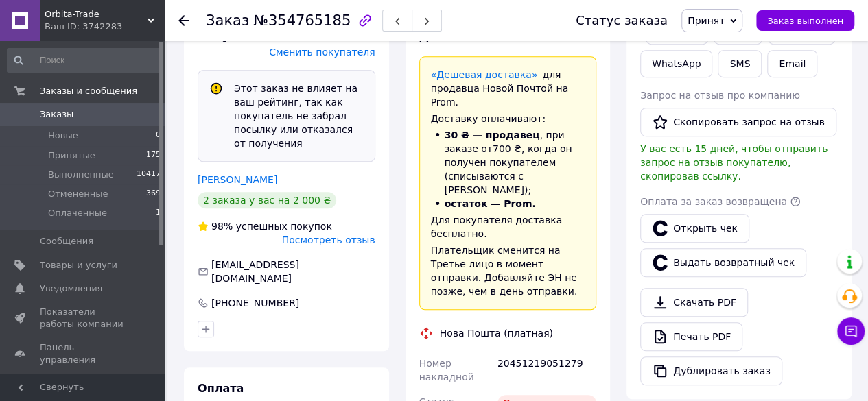 This screenshot has height=401, width=868. Describe the element at coordinates (546, 370) in the screenshot. I see `div: 20451219051279` at that location.